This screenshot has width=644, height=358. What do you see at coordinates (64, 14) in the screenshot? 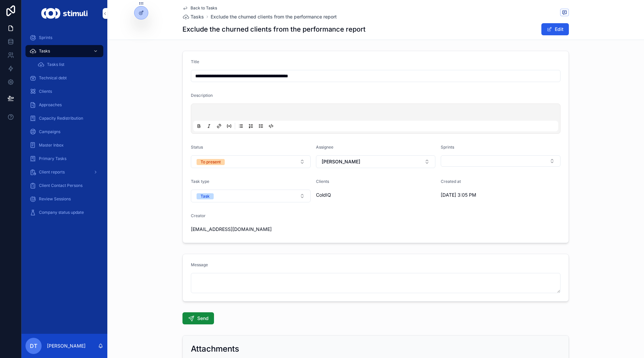
I see `img: App logo` at bounding box center [64, 14].